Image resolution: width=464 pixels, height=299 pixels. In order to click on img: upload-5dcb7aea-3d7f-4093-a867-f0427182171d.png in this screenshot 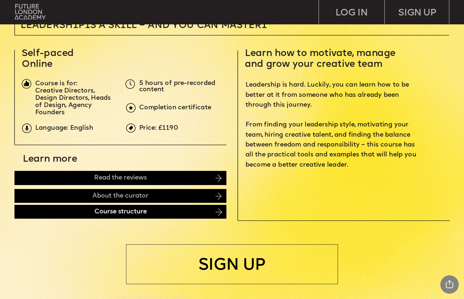, I will do `click(130, 84)`.